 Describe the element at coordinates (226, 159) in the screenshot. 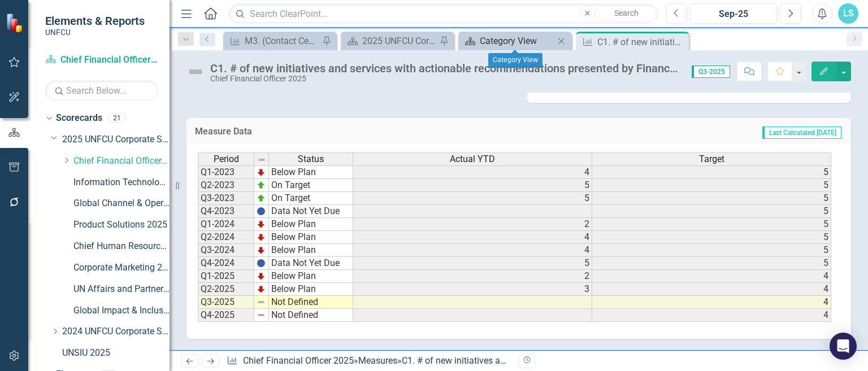

I see `span: Period` at that location.